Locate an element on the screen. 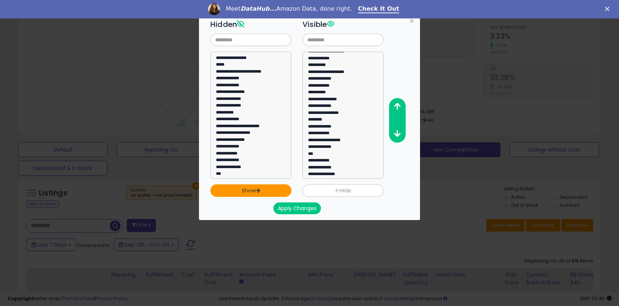  div: Meet Amazon Data, done right. is located at coordinates (289, 9).